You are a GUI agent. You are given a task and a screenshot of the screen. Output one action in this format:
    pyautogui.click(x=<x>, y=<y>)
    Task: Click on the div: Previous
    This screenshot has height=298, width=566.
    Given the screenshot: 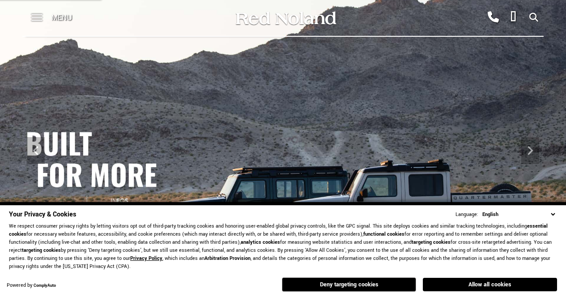 What is the action you would take?
    pyautogui.click(x=36, y=150)
    